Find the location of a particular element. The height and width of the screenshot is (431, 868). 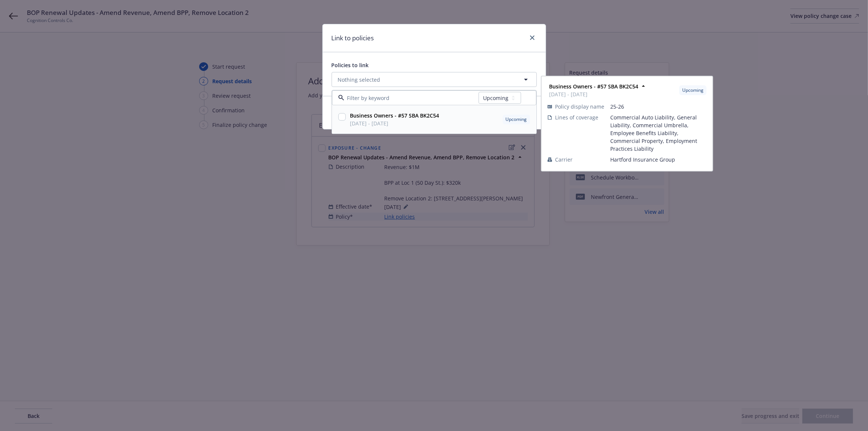

span: Policy display name is located at coordinates (580, 106).